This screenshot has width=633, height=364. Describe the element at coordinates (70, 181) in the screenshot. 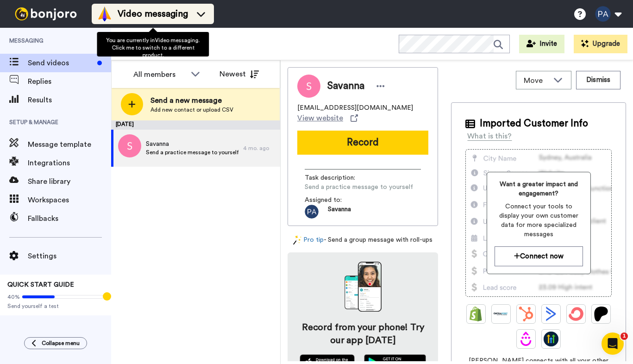

I see `span: Share library` at that location.